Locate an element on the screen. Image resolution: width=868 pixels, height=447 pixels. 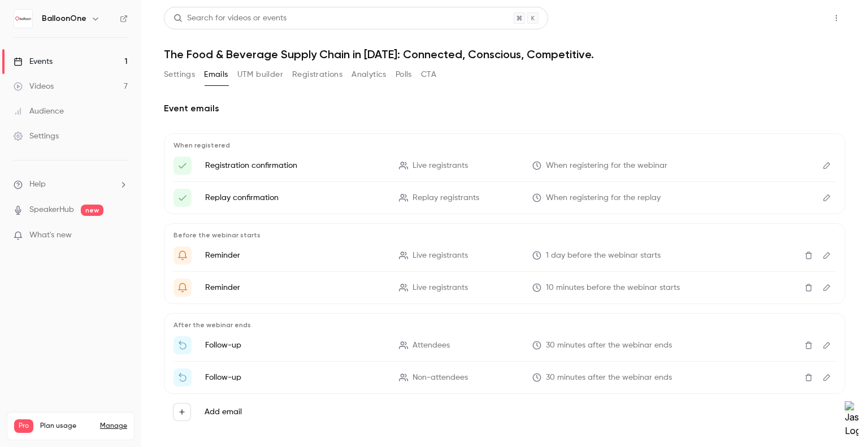
h6: BalloonOne is located at coordinates (64, 18).